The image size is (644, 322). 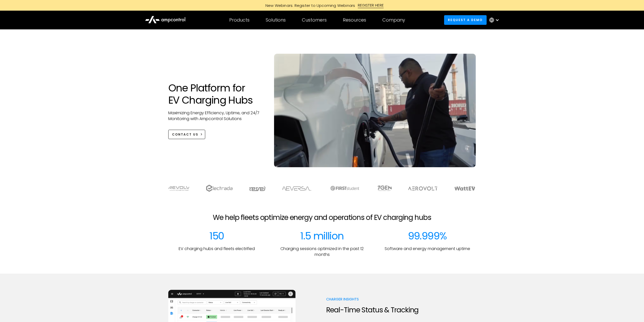 What do you see at coordinates (219, 188) in the screenshot?
I see `img: electrada logo` at bounding box center [219, 188].